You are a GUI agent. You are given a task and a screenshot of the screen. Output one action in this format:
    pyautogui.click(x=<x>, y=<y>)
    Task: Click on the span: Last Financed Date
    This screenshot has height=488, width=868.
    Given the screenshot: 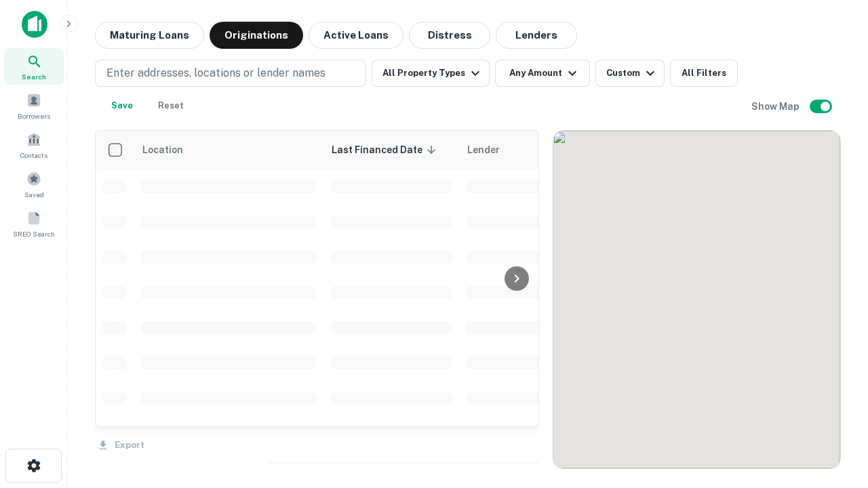 What is the action you would take?
    pyautogui.click(x=386, y=150)
    